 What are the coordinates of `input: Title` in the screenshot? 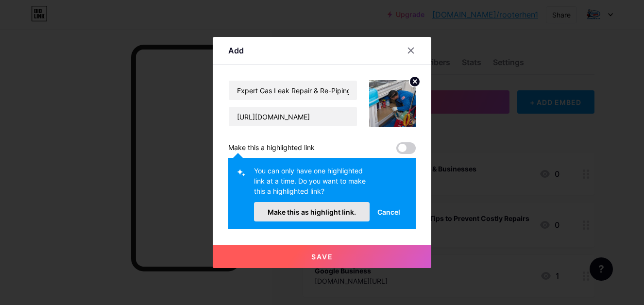 It's located at (293, 90).